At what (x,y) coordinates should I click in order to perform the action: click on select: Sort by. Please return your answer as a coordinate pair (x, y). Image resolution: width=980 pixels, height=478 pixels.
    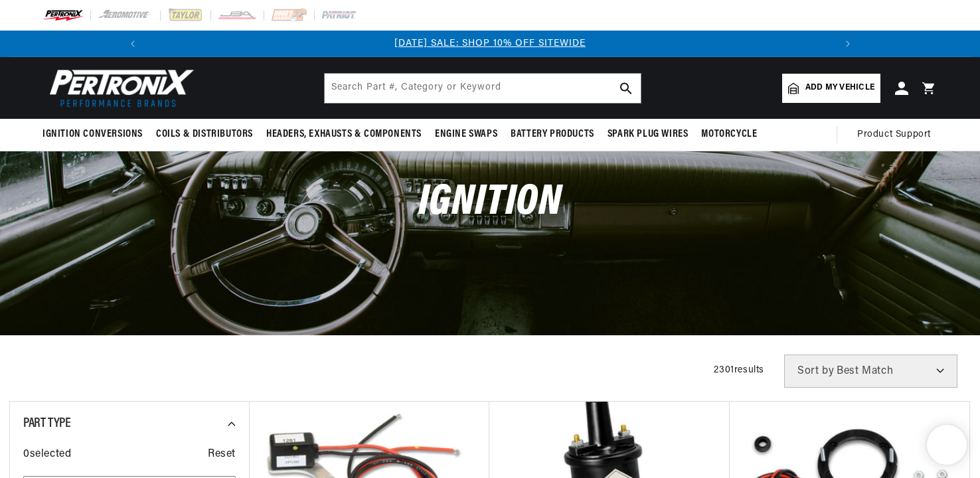
    Looking at the image, I should click on (870, 371).